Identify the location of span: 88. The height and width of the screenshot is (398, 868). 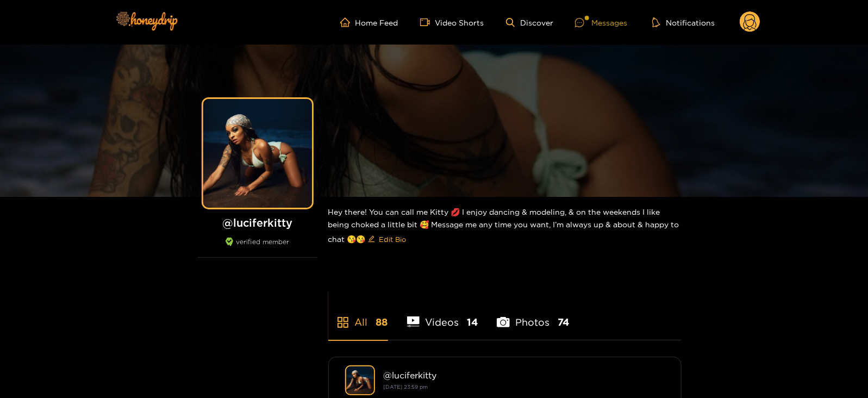
(382, 322).